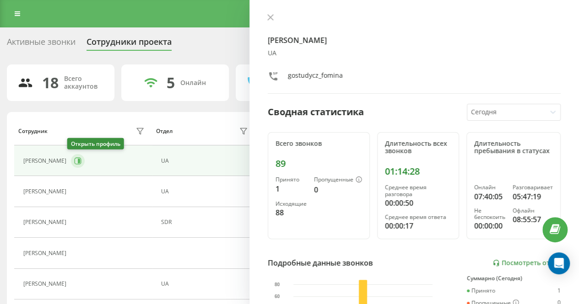 The height and width of the screenshot is (304, 579). What do you see at coordinates (337, 190) in the screenshot?
I see `div: 0` at bounding box center [337, 190].